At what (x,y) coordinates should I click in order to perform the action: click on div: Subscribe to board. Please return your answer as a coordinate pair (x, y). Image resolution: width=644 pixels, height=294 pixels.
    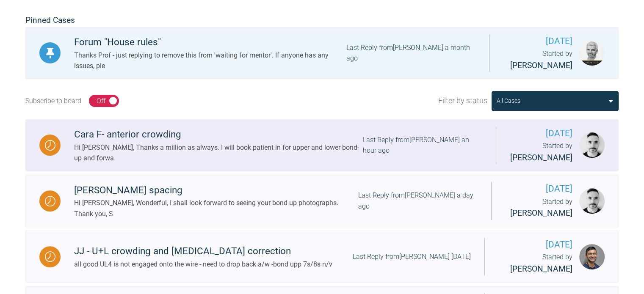
    Looking at the image, I should click on (53, 101).